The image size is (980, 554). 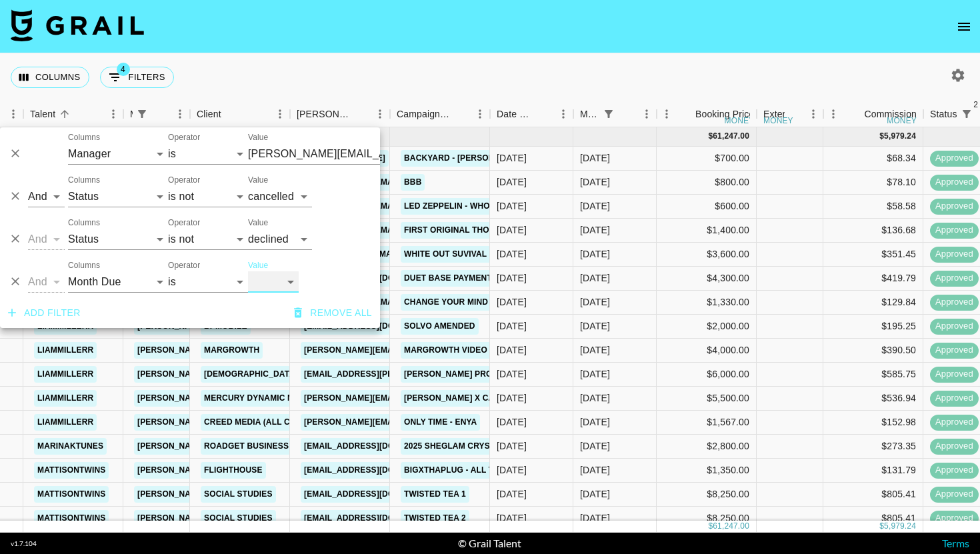 I want to click on div: Month Due, so click(x=615, y=114).